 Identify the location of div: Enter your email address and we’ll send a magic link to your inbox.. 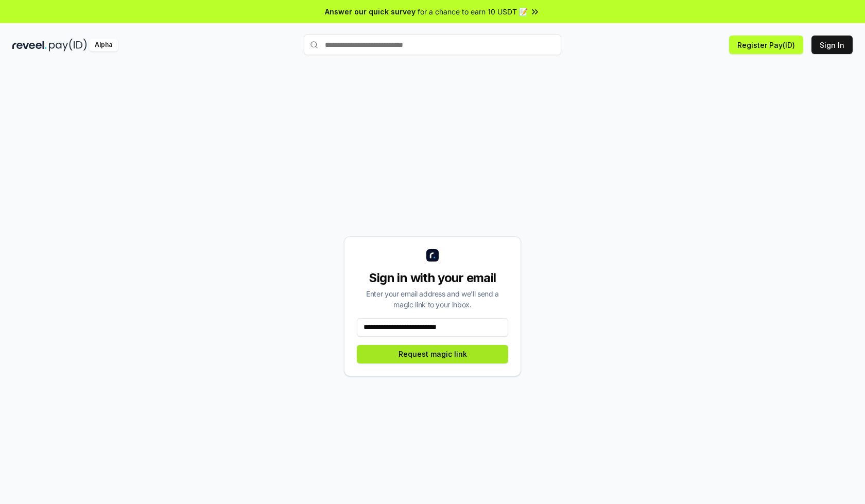
(433, 299).